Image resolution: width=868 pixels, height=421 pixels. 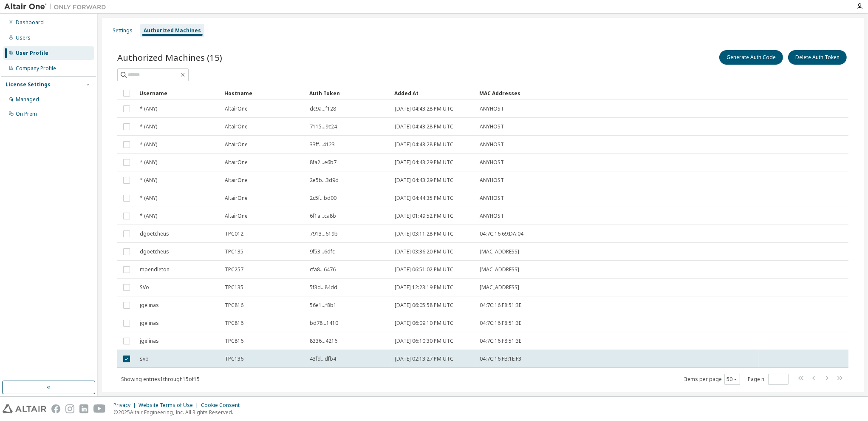 I want to click on p: © 2025 Altair Engineering, Inc. All Rights Reserved., so click(x=179, y=412).